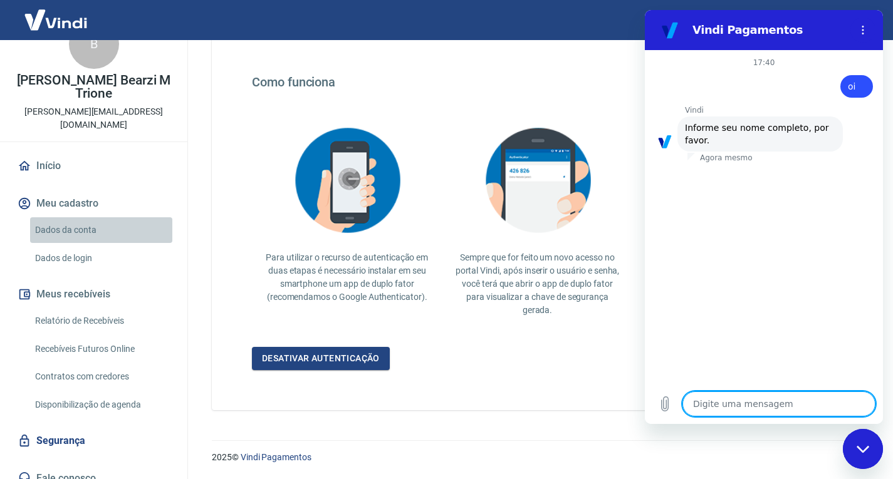  Describe the element at coordinates (93, 166) in the screenshot. I see `a: Início` at that location.